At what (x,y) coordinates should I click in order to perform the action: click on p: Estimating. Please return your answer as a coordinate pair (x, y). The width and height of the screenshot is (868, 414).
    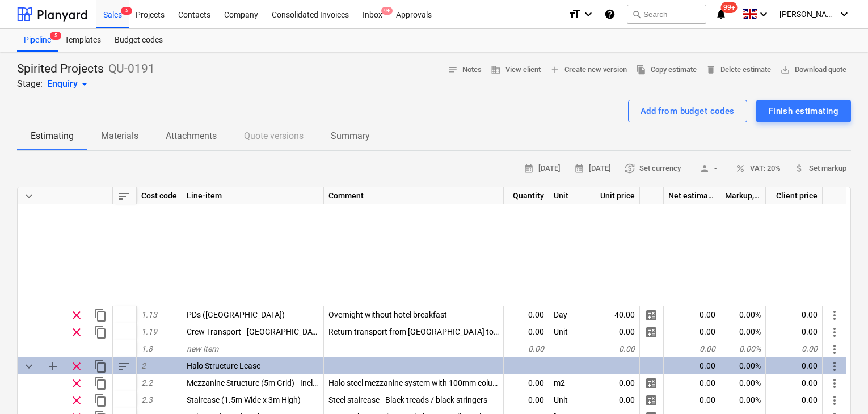
    Looking at the image, I should click on (52, 136).